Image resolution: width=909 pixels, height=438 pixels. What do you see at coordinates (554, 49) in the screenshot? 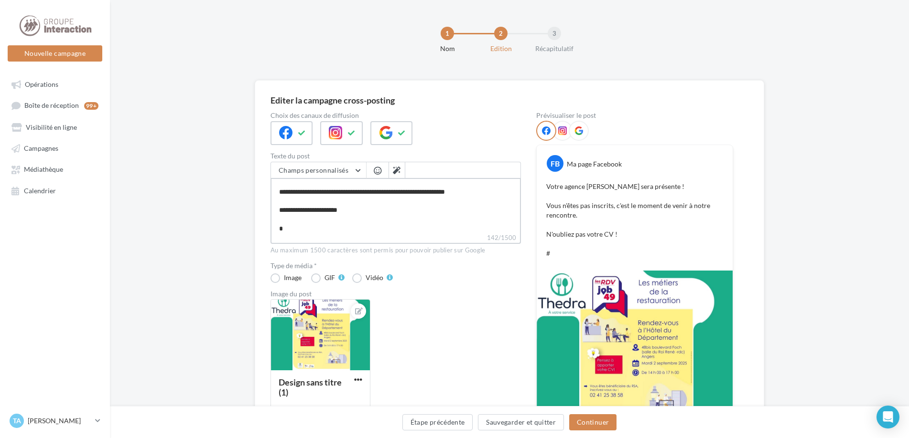
I see `div: Récapitulatif` at bounding box center [554, 49].